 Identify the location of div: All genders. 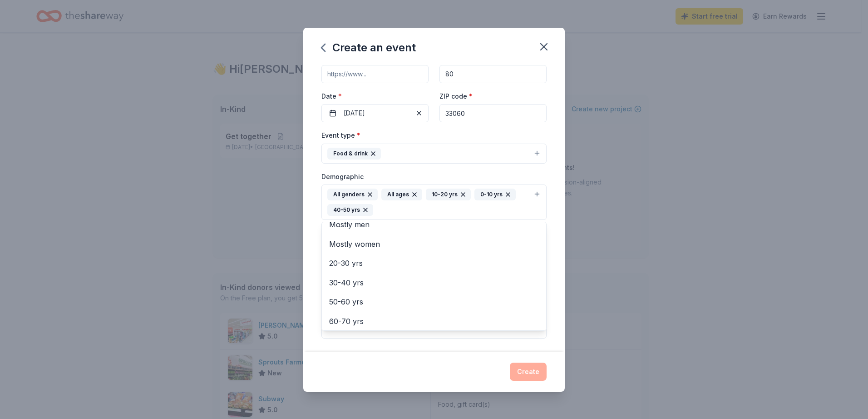
(352, 194).